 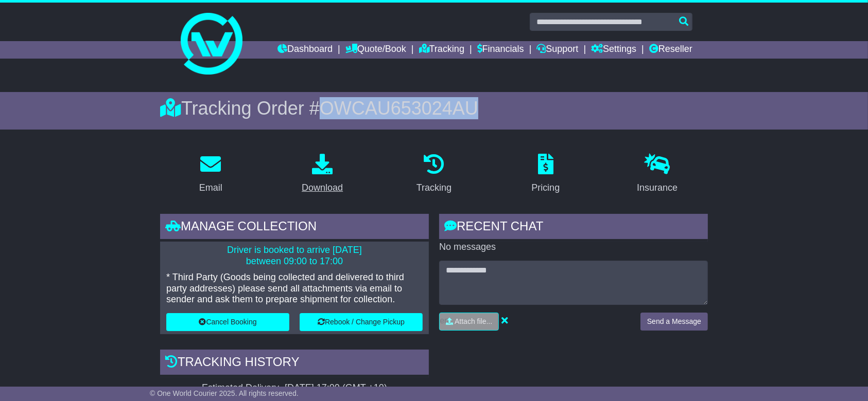 I want to click on a: Pricing, so click(x=545, y=174).